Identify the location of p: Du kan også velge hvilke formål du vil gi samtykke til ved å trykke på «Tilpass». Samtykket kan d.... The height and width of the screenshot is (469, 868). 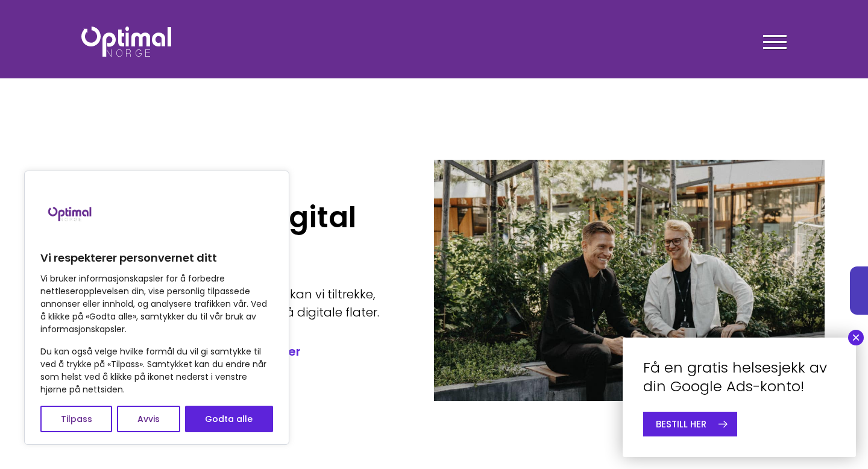
(157, 371).